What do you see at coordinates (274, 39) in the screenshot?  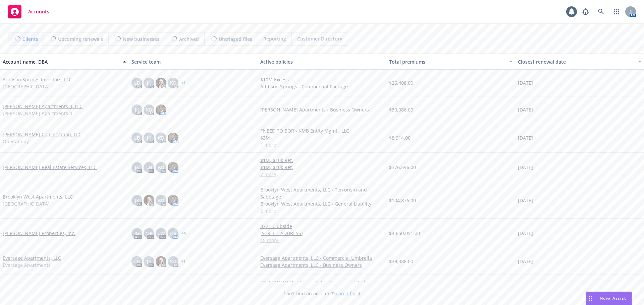 I see `span: Reporting` at bounding box center [274, 39].